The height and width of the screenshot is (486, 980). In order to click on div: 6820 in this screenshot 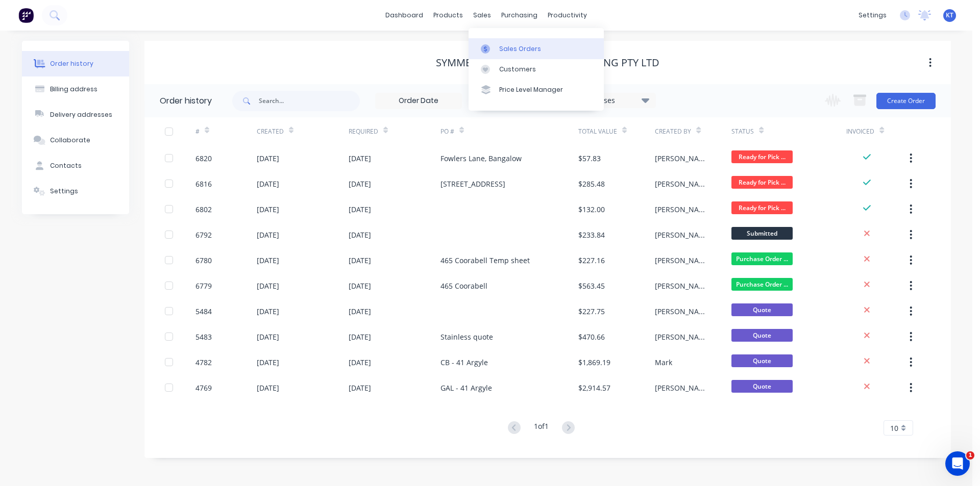, I will do `click(203, 158)`.